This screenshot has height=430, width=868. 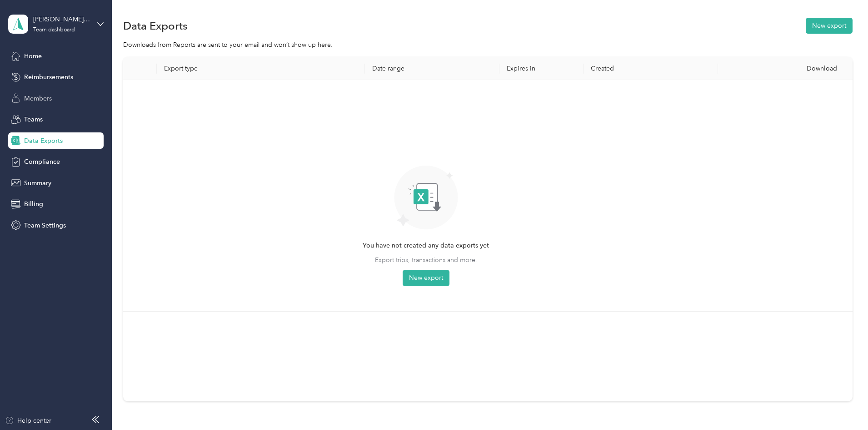 What do you see at coordinates (28, 420) in the screenshot?
I see `div: Help center` at bounding box center [28, 420].